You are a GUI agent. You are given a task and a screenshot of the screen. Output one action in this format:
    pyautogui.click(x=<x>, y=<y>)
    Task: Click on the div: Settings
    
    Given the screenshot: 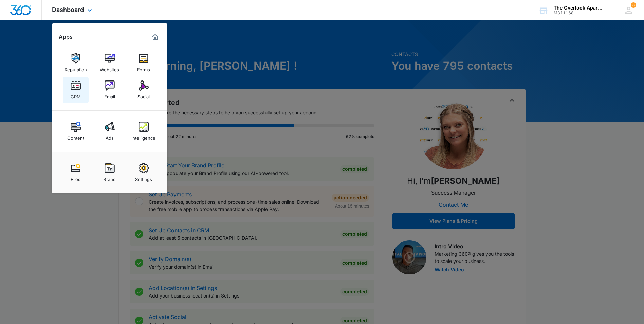 What is the action you would take?
    pyautogui.click(x=143, y=178)
    